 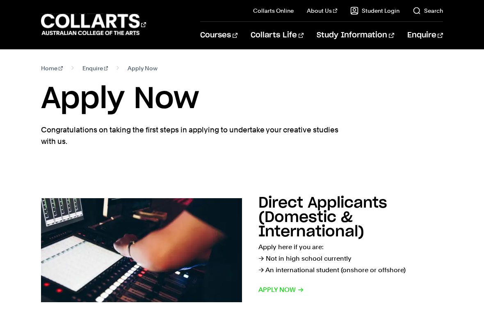 What do you see at coordinates (322, 11) in the screenshot?
I see `a: About Us` at bounding box center [322, 11].